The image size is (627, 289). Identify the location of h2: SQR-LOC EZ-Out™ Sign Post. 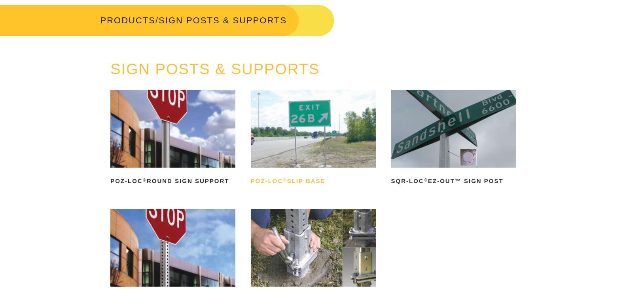
(454, 181).